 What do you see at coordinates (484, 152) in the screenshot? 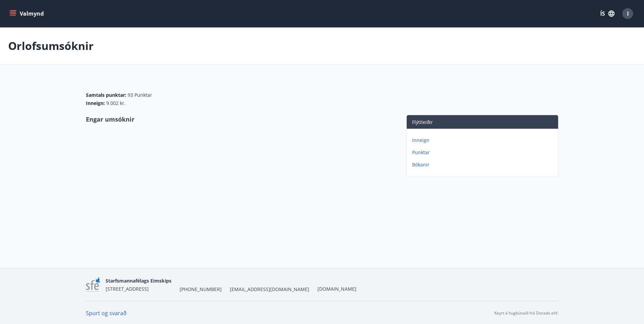
I see `p: Punktar` at bounding box center [484, 152].